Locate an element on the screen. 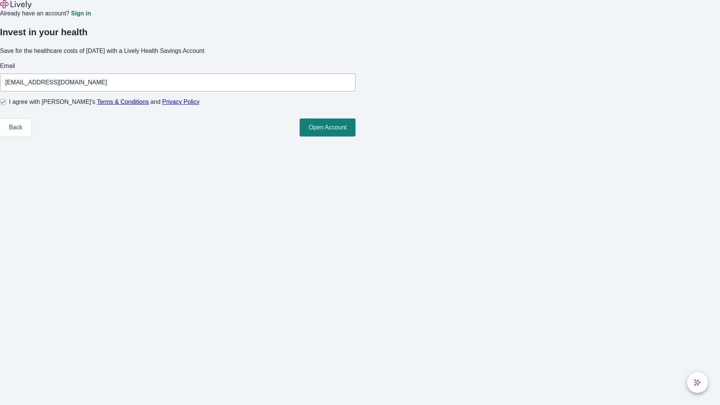 This screenshot has width=720, height=405. button: Open Account is located at coordinates (327, 127).